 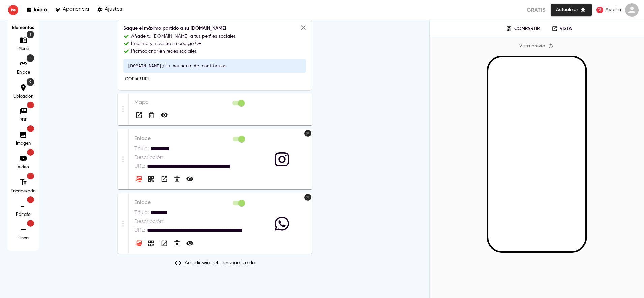 What do you see at coordinates (23, 191) in the screenshot?
I see `p: Encabezado` at bounding box center [23, 191].